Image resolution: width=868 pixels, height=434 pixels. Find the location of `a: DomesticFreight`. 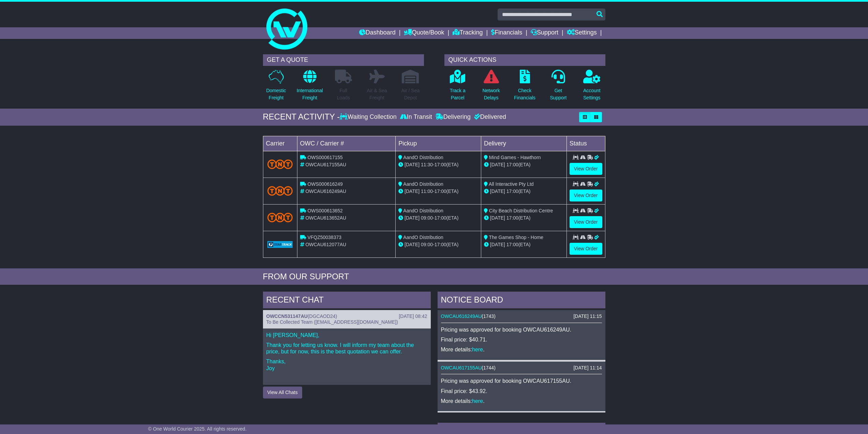

a: DomesticFreight is located at coordinates (275, 87).